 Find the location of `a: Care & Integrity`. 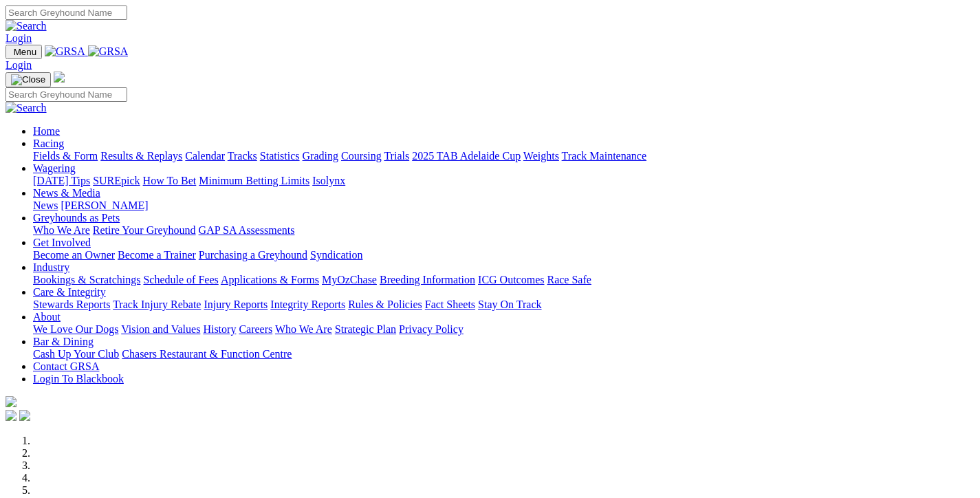

a: Care & Integrity is located at coordinates (69, 291).